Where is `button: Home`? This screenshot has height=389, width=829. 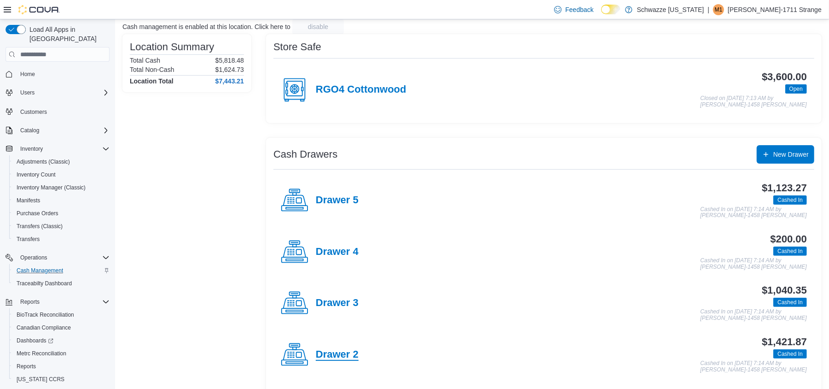
button: Home is located at coordinates (58, 74).